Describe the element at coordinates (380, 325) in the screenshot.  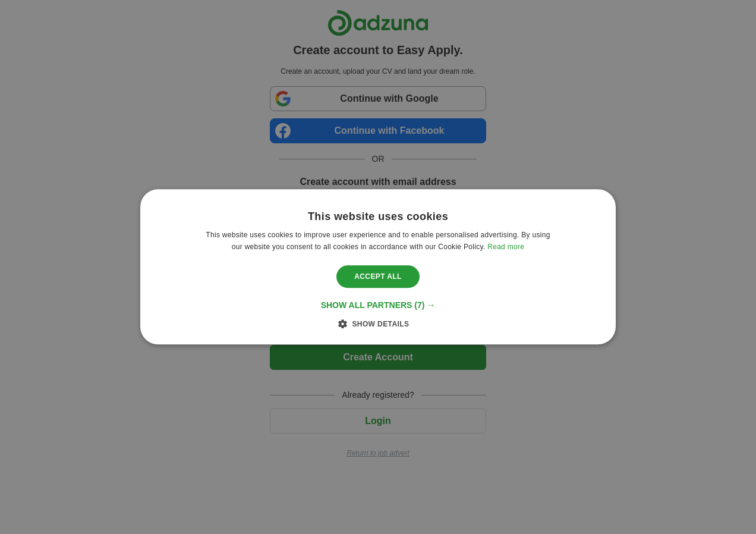
I see `span: Show details` at that location.